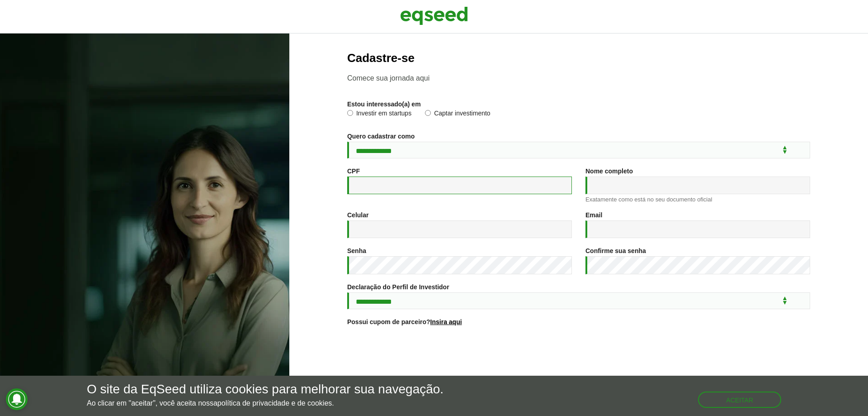 The image size is (868, 416). What do you see at coordinates (265, 403) in the screenshot?
I see `p: Ao clicar em "aceitar", você aceita nossa .` at bounding box center [265, 403].